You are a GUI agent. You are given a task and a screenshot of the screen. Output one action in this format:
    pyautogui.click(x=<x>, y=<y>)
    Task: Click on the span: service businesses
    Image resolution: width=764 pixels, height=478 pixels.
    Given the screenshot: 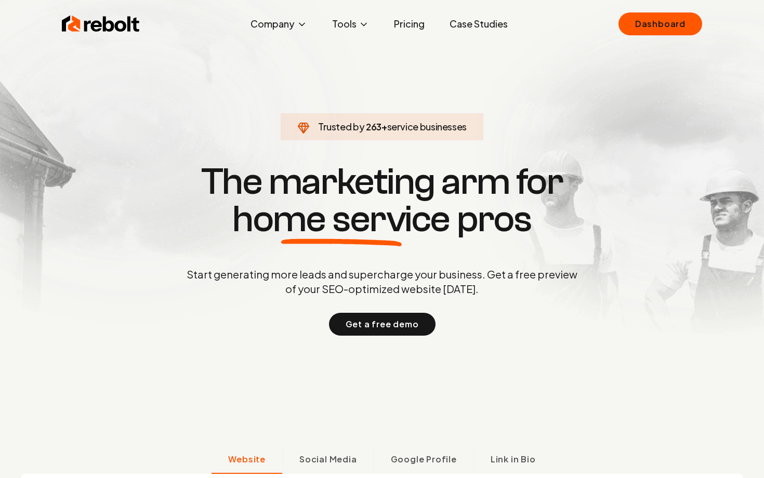 What is the action you would take?
    pyautogui.click(x=427, y=126)
    